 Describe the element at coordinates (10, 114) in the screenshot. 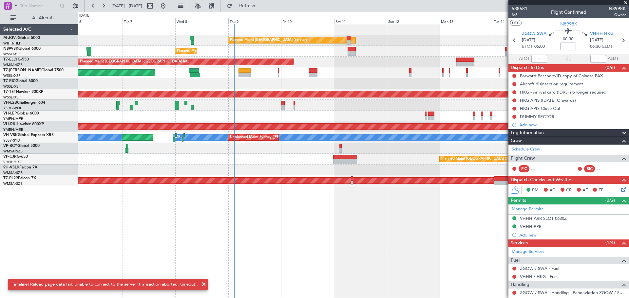

I see `span: VH-LEP` at that location.